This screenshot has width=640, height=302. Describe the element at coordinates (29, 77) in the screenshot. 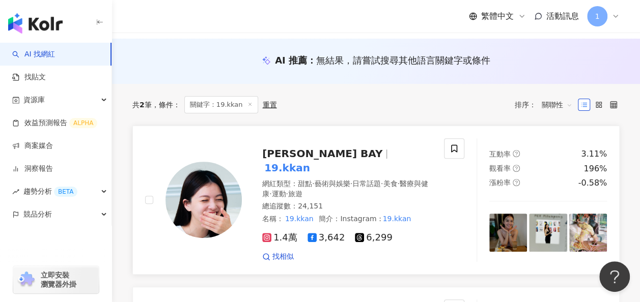

I see `a: 找貼文` at that location.